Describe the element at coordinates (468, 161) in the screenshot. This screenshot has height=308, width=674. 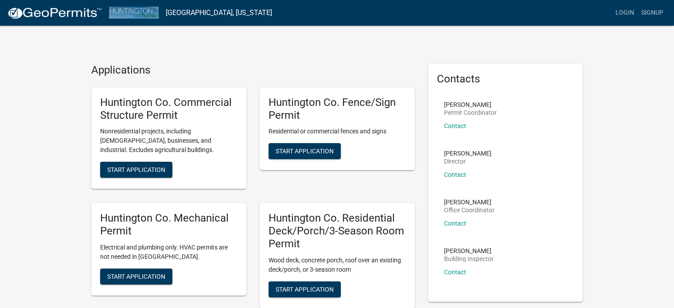
I see `p: Director` at that location.